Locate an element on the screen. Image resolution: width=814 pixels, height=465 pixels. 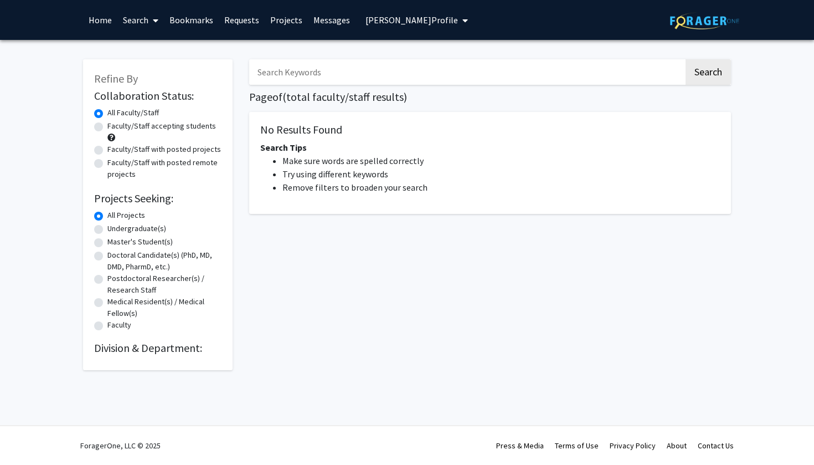
h2: Division & Department: is located at coordinates (158, 348).